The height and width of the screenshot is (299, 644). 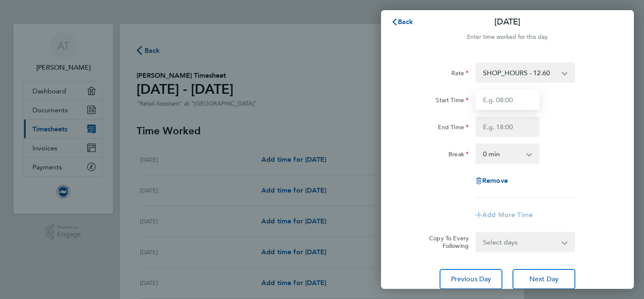 What do you see at coordinates (508, 126) in the screenshot?
I see `input: E.g. 18:00` at bounding box center [508, 126].